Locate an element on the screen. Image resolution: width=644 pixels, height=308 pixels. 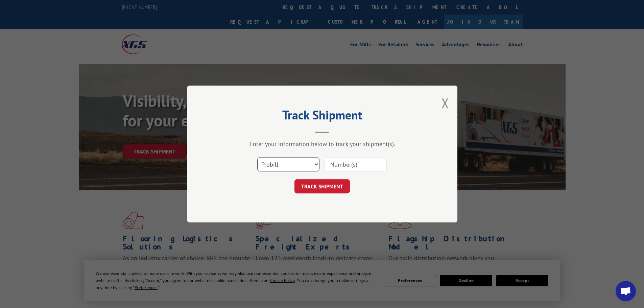
h2: Track Shipment is located at coordinates (322, 117).